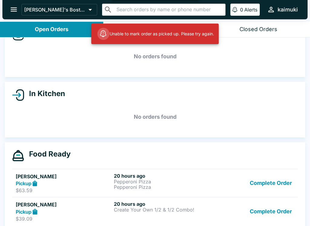 This screenshot has width=310, height=226. Describe the element at coordinates (51, 29) in the screenshot. I see `div: Open Orders` at that location.